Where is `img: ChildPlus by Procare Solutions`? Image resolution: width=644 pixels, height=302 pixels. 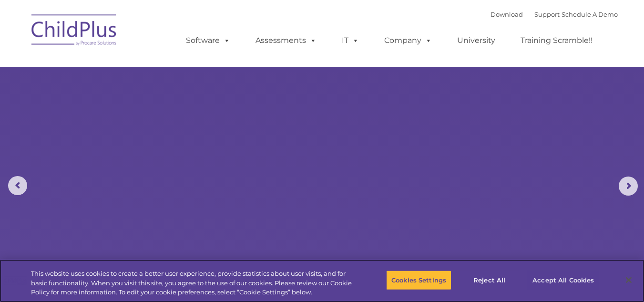 img: ChildPlus by Procare Solutions is located at coordinates (74, 32).